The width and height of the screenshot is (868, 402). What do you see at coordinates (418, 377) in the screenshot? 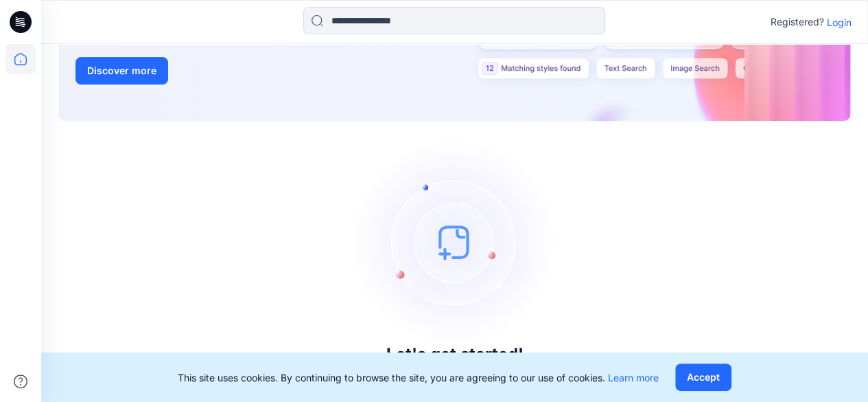
I see `p: This site uses cookies. By continuing to browse the site, you are agreeing to our use of cookies.` at bounding box center [418, 377].